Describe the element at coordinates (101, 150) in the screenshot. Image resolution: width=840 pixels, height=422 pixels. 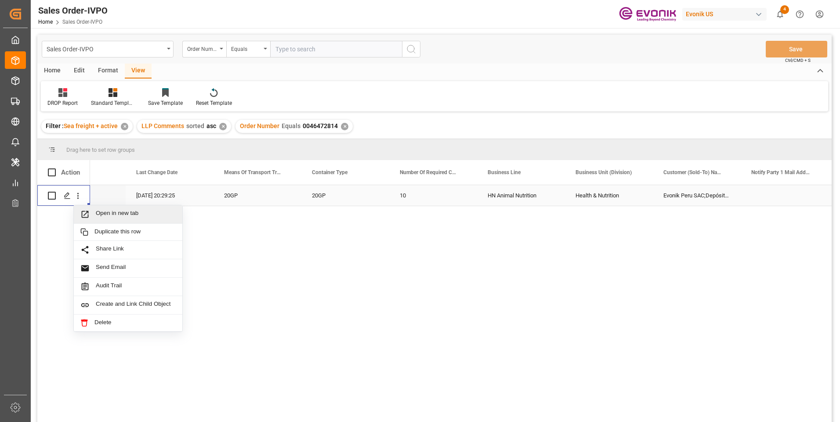
I see `span: Drag here to set row groups` at that location.